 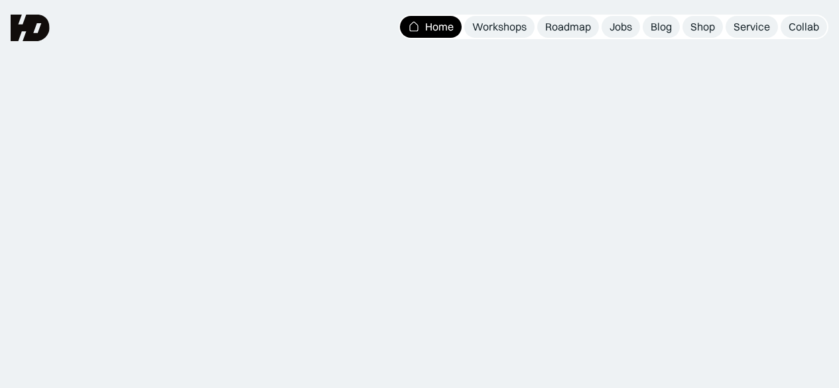 I want to click on div: Workshops, so click(x=499, y=27).